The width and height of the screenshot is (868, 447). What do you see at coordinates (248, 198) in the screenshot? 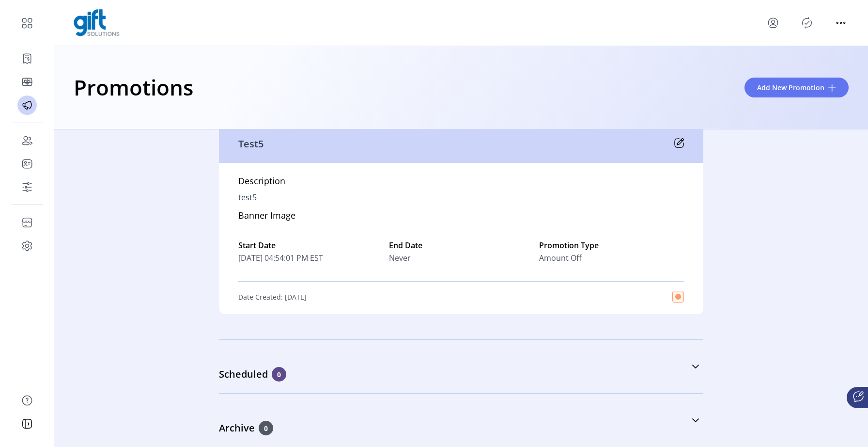
I see `p: test5` at bounding box center [248, 198].